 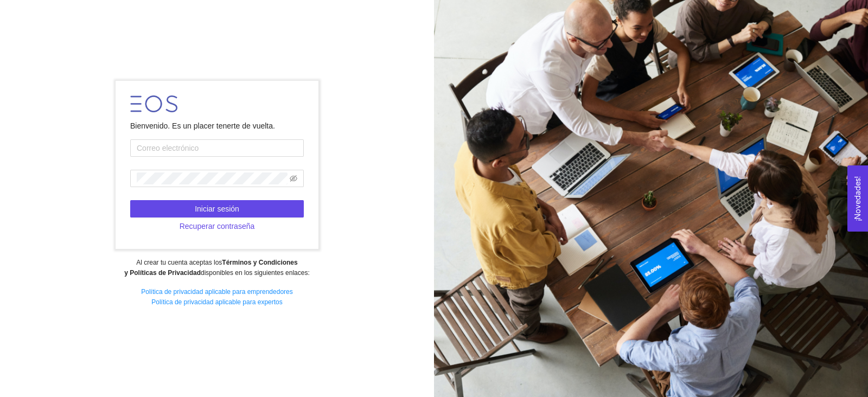 I want to click on button: Iniciar sesión, so click(x=217, y=209).